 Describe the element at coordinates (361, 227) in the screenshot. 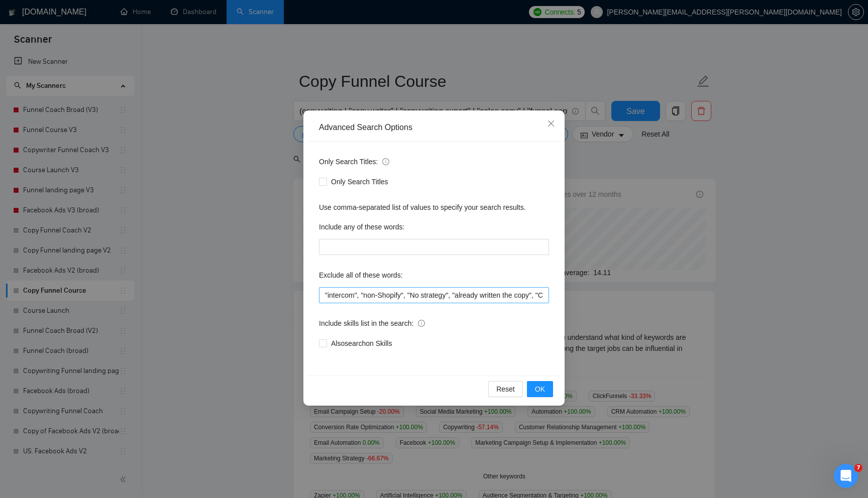

I see `label: Include any of these words:` at that location.